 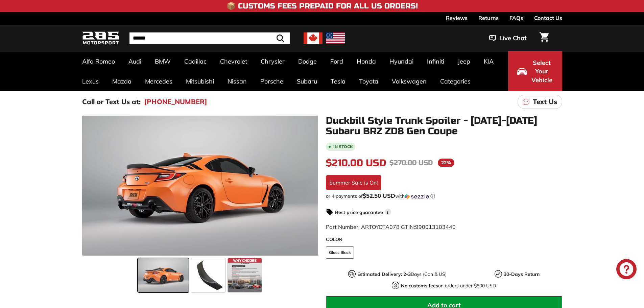 I want to click on a: Mitsubishi, so click(x=200, y=81).